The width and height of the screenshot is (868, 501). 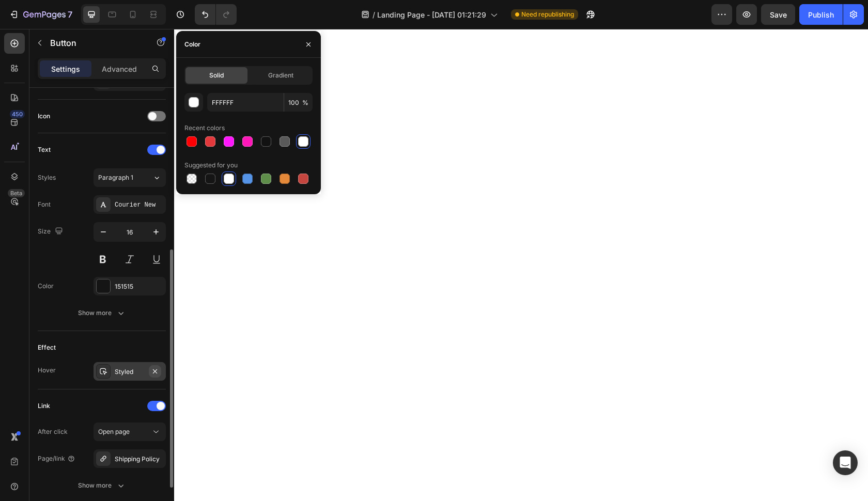 I want to click on div: Styled, so click(x=129, y=372).